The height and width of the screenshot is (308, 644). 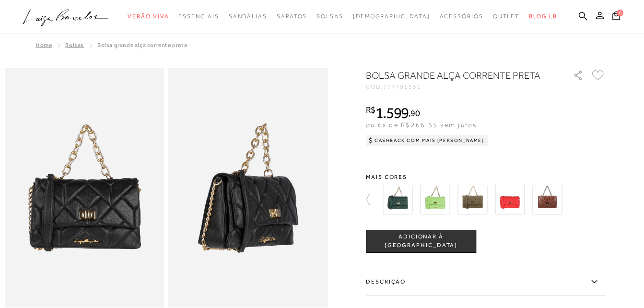 I want to click on span: ou 6x de R$266,65 sem juros, so click(x=421, y=125).